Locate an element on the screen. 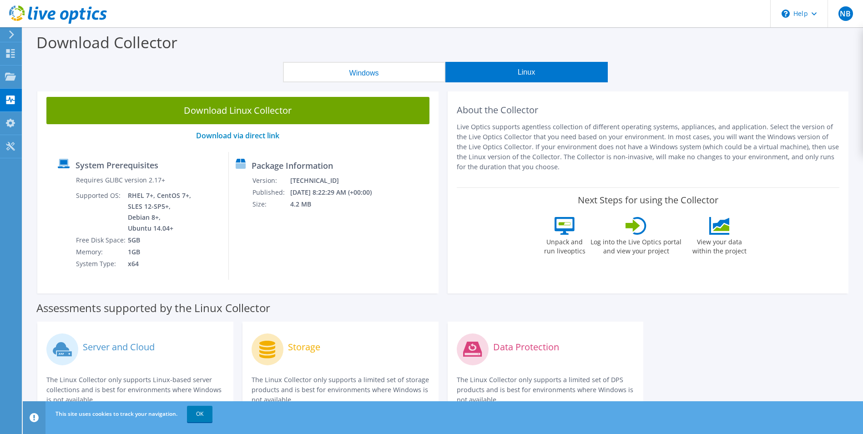  p: Live Optics supports agentless collection of different operating systems, appliances, and applica... is located at coordinates (648, 147).